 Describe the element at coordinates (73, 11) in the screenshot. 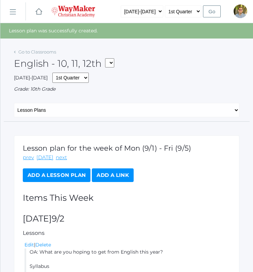

I see `img: waymaker-logo-stack-white-1602f2b1af18da31a5905e9982d058868370996dac5278e84edea6dabf9a3315.png` at that location.